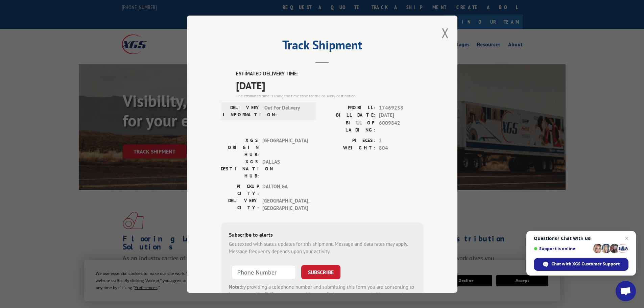 The image size is (644, 308). Describe the element at coordinates (627, 238) in the screenshot. I see `span: Close chat` at that location.